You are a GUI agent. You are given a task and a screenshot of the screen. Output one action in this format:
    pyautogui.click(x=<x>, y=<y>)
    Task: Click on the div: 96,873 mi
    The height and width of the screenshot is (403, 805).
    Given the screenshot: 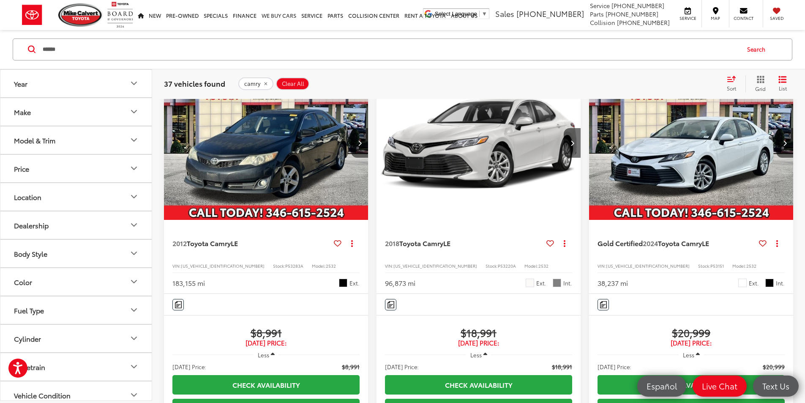 What is the action you would take?
    pyautogui.click(x=400, y=283)
    